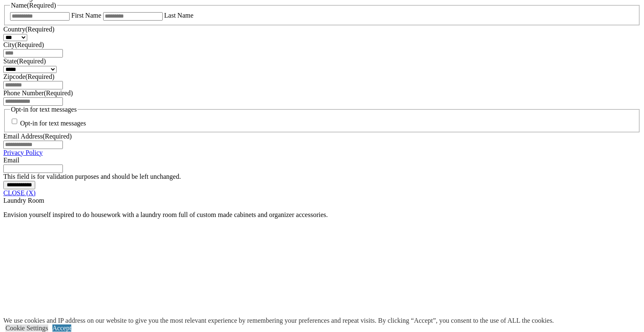  I want to click on label: Last Name, so click(179, 15).